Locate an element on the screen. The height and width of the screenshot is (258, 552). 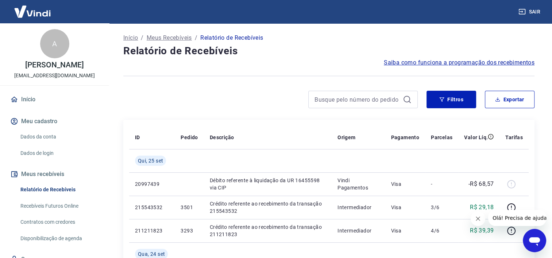
a: Disponibilização de agenda is located at coordinates (59, 238).